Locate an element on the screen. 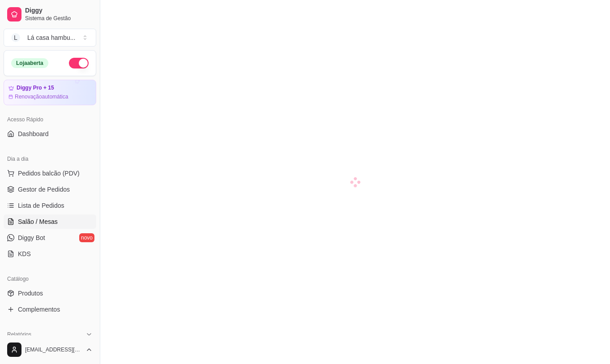 Image resolution: width=610 pixels, height=364 pixels. span: Salão / Mesas is located at coordinates (37, 222).